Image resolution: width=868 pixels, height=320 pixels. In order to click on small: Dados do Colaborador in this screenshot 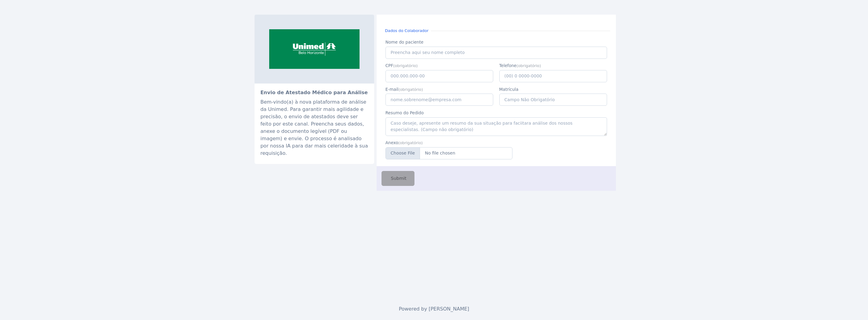, I will do `click(407, 31)`.